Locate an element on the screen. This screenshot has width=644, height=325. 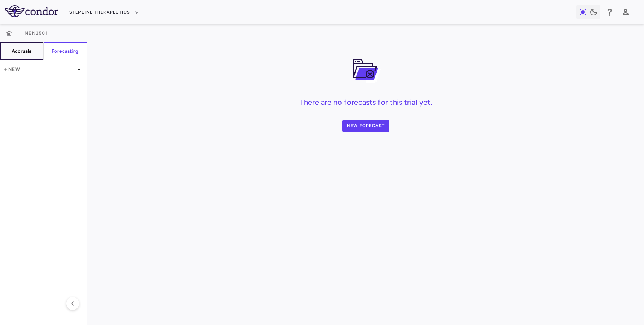
h6: Forecasting is located at coordinates (65, 51).